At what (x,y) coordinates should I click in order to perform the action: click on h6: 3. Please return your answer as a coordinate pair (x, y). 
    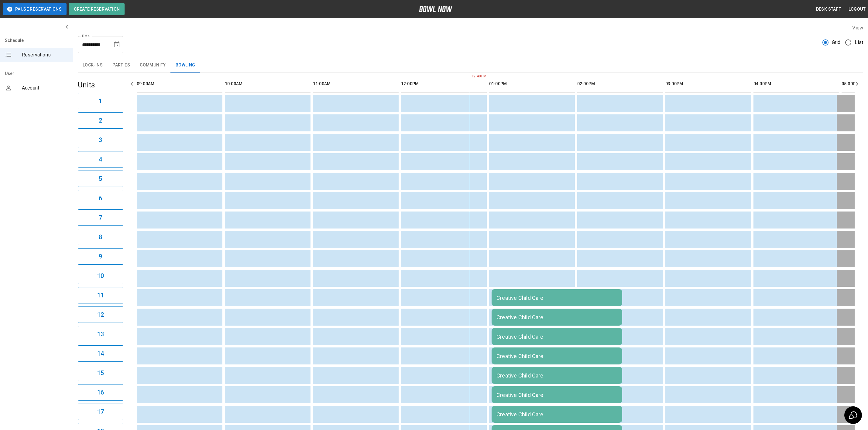
    Looking at the image, I should click on (100, 140).